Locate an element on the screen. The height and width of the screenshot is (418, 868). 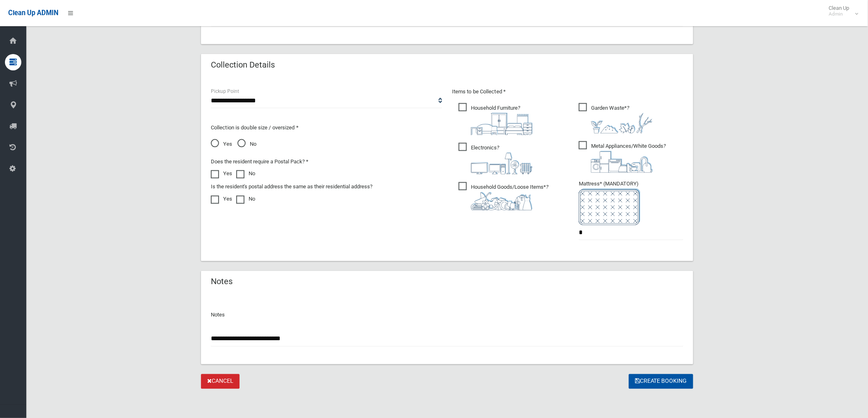
p: Notes is located at coordinates (447, 316).